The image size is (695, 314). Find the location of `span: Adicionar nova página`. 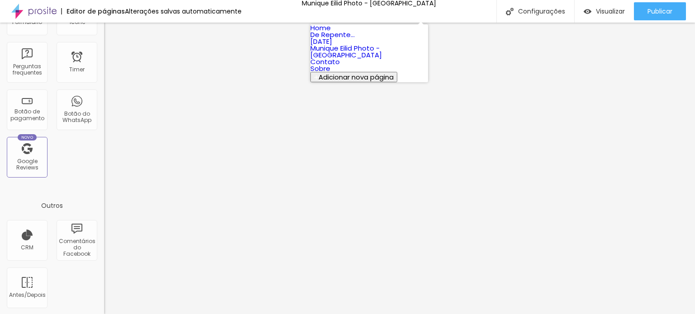

span: Adicionar nova página is located at coordinates (356, 77).